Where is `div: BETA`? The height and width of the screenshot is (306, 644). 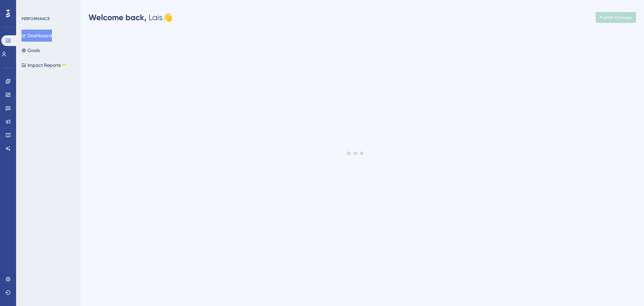 div: BETA is located at coordinates (65, 65).